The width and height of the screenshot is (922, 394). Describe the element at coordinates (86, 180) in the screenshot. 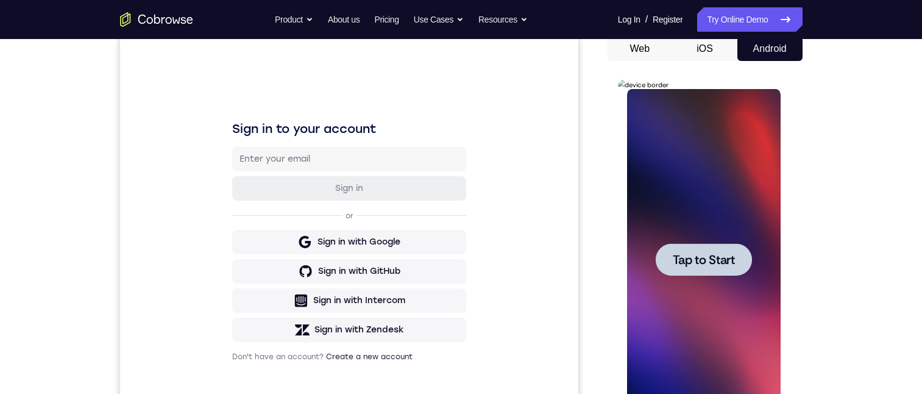

I see `span: Tap to Start` at that location.